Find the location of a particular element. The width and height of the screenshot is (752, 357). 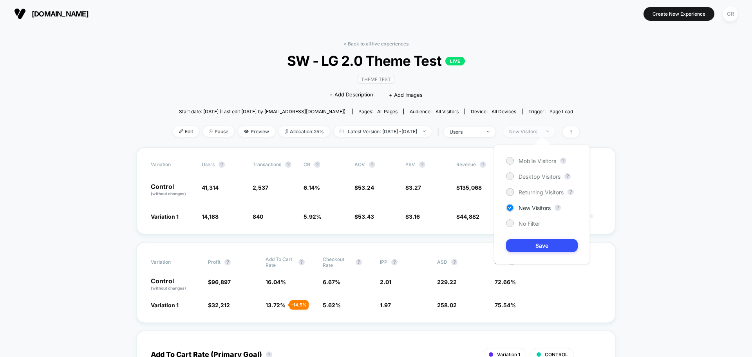

span: No Filter is located at coordinates (529, 223).